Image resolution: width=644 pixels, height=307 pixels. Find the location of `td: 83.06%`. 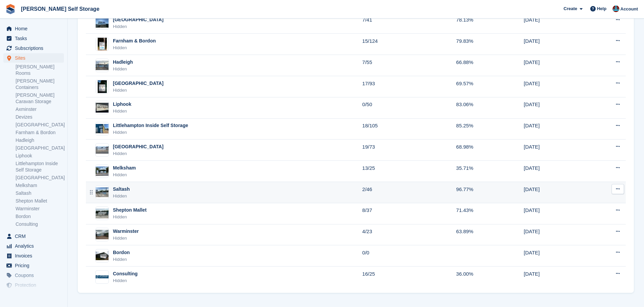

td: 83.06% is located at coordinates (490, 107).